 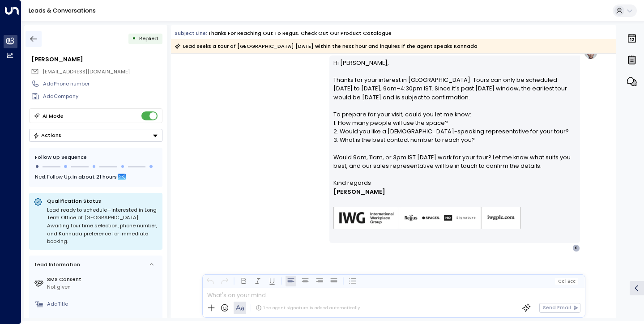 What do you see at coordinates (191, 33) in the screenshot?
I see `span: Subject Line:` at bounding box center [191, 33].